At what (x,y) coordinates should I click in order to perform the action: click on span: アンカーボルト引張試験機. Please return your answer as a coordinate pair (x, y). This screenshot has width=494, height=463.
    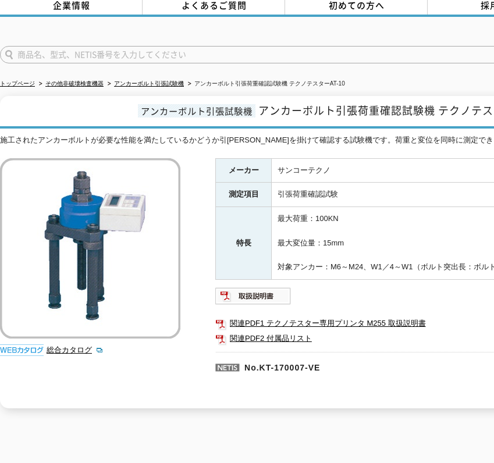
    Looking at the image, I should click on (197, 111).